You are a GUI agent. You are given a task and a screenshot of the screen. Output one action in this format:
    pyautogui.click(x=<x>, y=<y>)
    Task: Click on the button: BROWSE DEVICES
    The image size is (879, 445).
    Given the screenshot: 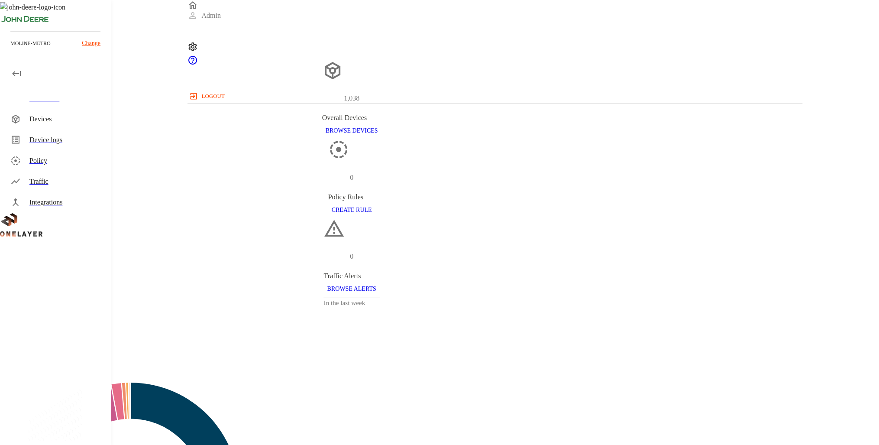 What is the action you would take?
    pyautogui.click(x=352, y=131)
    